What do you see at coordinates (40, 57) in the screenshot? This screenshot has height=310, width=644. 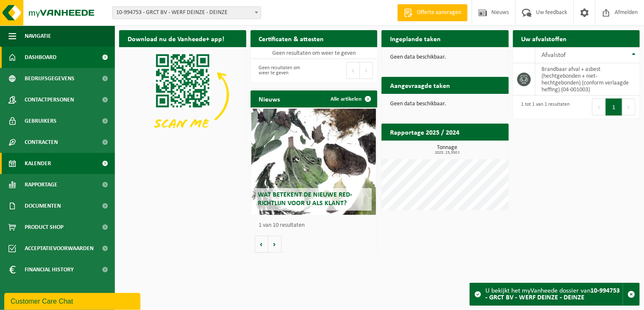 I see `span: Dashboard` at bounding box center [40, 57].